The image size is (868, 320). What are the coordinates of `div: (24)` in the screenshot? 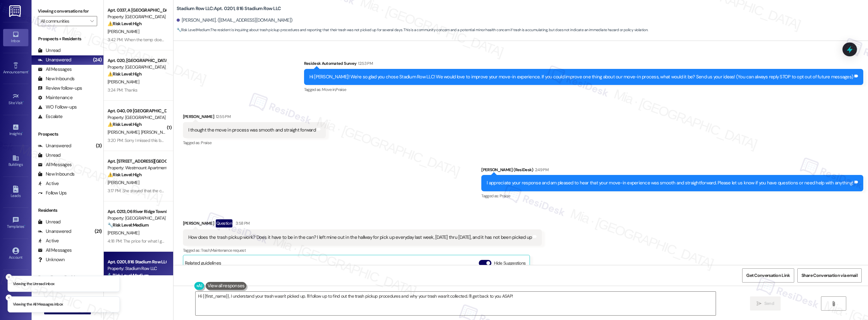 It's located at (98, 60).